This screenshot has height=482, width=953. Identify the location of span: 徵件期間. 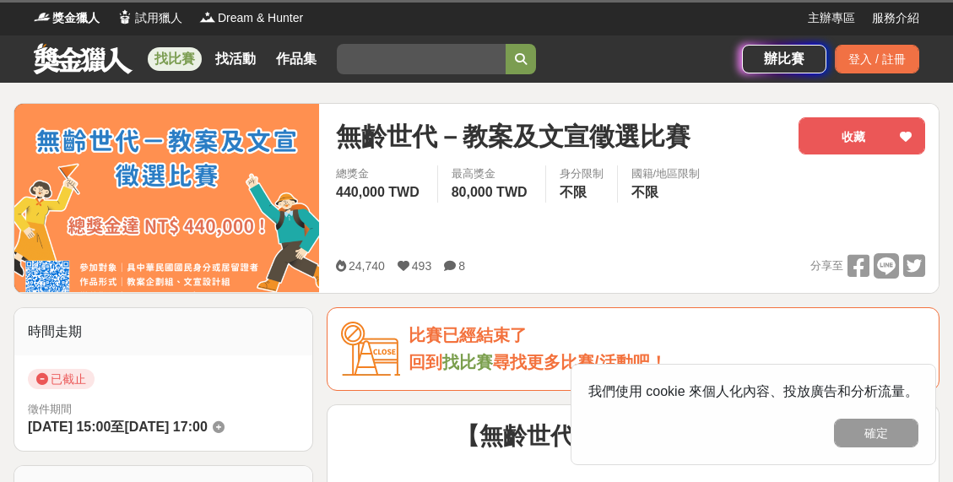
(50, 409).